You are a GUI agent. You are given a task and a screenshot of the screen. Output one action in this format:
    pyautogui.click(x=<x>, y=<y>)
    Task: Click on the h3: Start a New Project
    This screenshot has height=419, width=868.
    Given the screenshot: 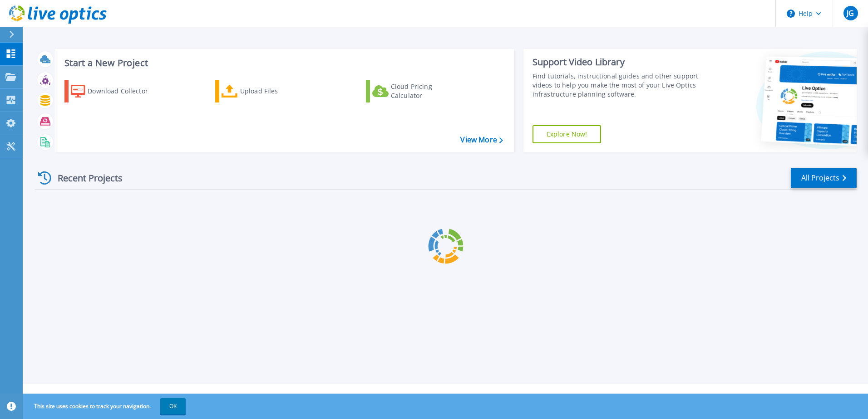 What is the action you would take?
    pyautogui.click(x=283, y=63)
    